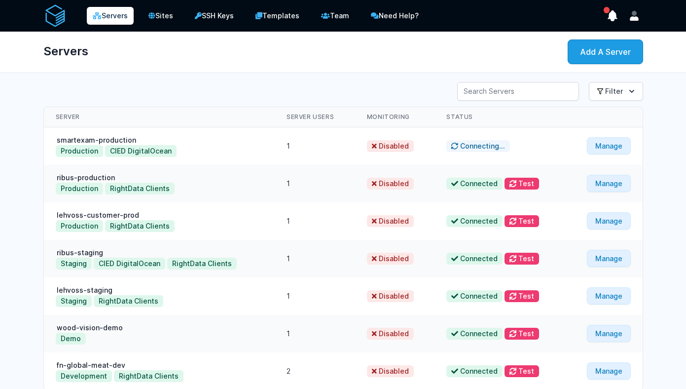 This screenshot has height=389, width=686. What do you see at coordinates (277, 16) in the screenshot?
I see `a: Templates` at bounding box center [277, 16].